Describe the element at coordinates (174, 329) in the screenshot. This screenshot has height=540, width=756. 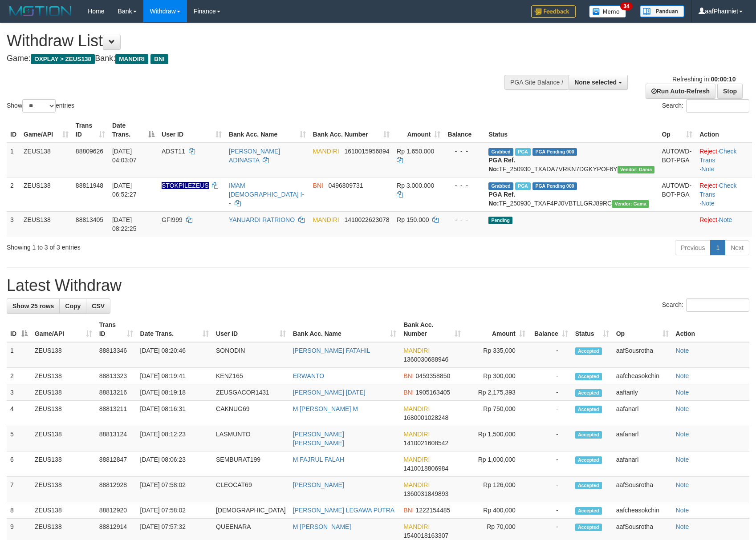
I see `th: Date Trans.: activate to sort column ascending` at that location.